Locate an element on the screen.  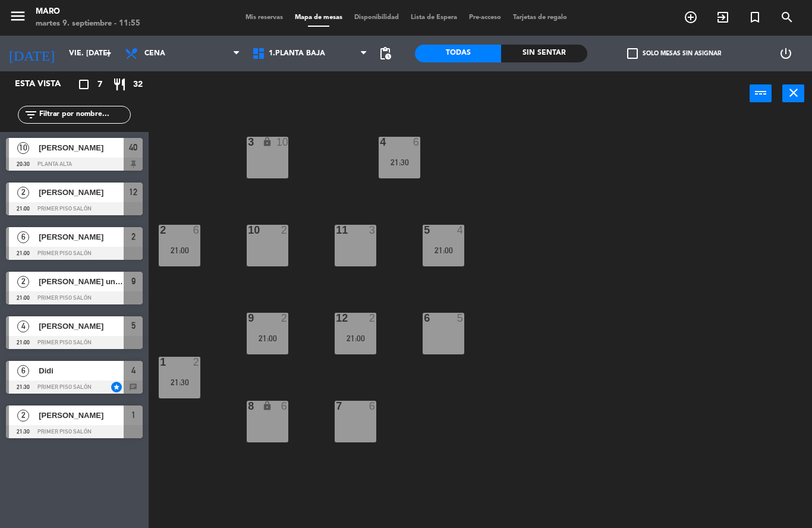
i: arrow_drop_down is located at coordinates (108, 53).